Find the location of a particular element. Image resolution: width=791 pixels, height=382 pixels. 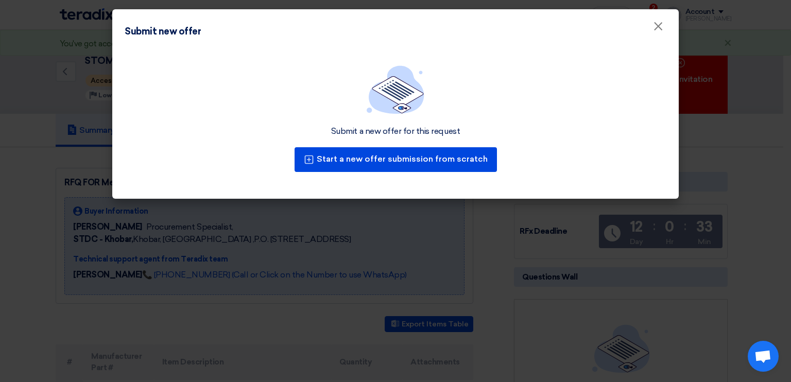

div: Submit new offer is located at coordinates (163, 31).